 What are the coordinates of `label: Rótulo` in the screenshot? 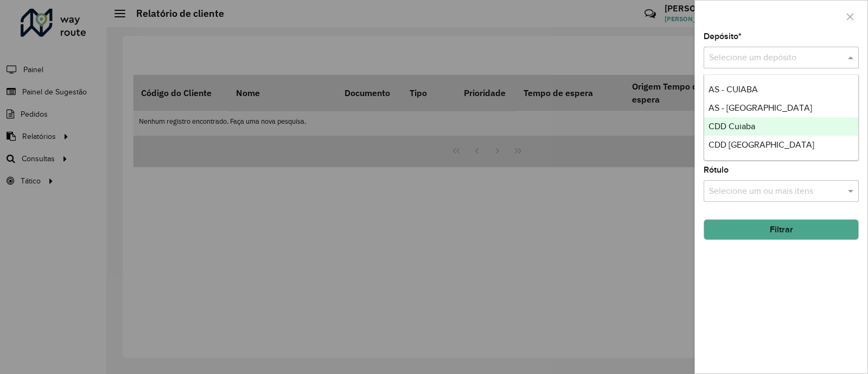 It's located at (716, 170).